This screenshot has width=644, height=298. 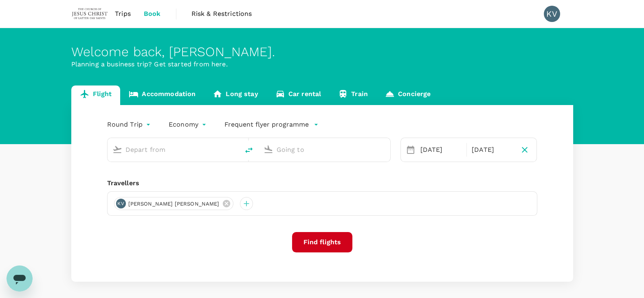 What do you see at coordinates (322, 242) in the screenshot?
I see `button: Find flights` at bounding box center [322, 242].